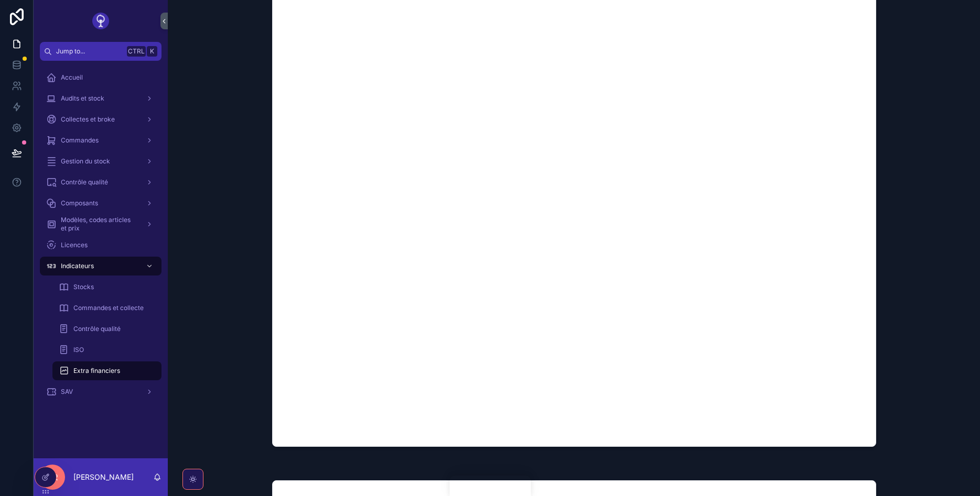 The height and width of the screenshot is (496, 980). Describe the element at coordinates (108, 308) in the screenshot. I see `span: Commandes et collecte` at that location.